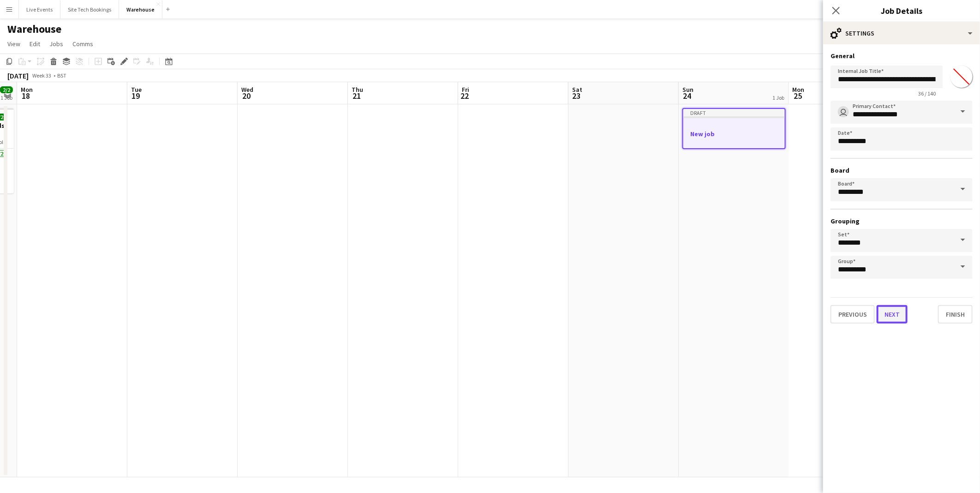  What do you see at coordinates (927, 94) in the screenshot?
I see `span: 36 / 140` at bounding box center [927, 94].